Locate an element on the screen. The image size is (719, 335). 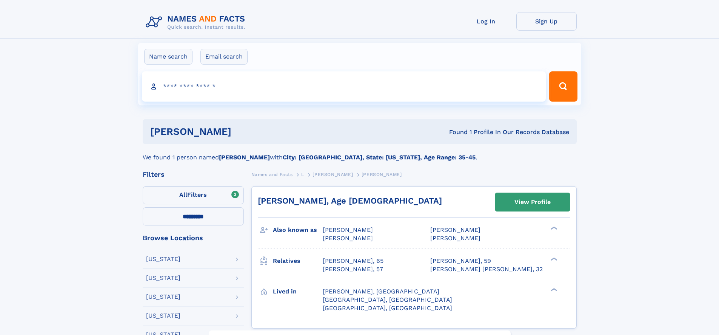
div: We found 1 person named with . is located at coordinates (360, 153).